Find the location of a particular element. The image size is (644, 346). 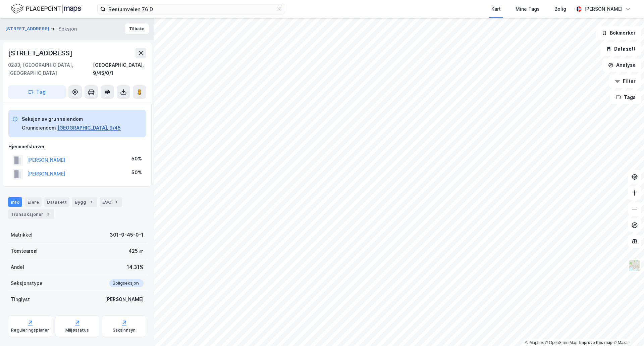

a: Improve this map is located at coordinates (596, 342).